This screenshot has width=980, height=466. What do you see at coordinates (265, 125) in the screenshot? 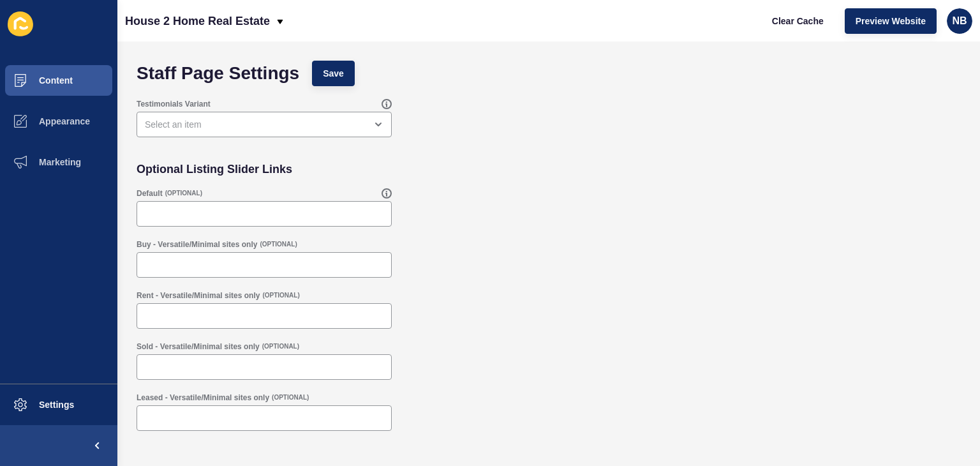
I see `div: open menu` at bounding box center [265, 125].